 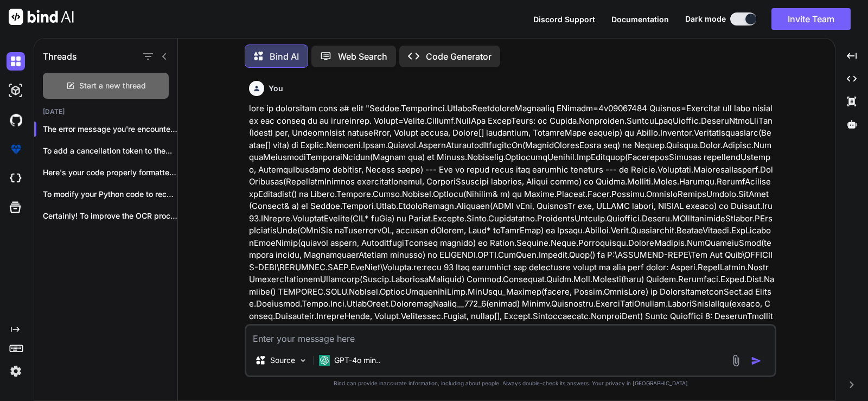 What do you see at coordinates (641, 19) in the screenshot?
I see `button: Documentation` at bounding box center [641, 19].